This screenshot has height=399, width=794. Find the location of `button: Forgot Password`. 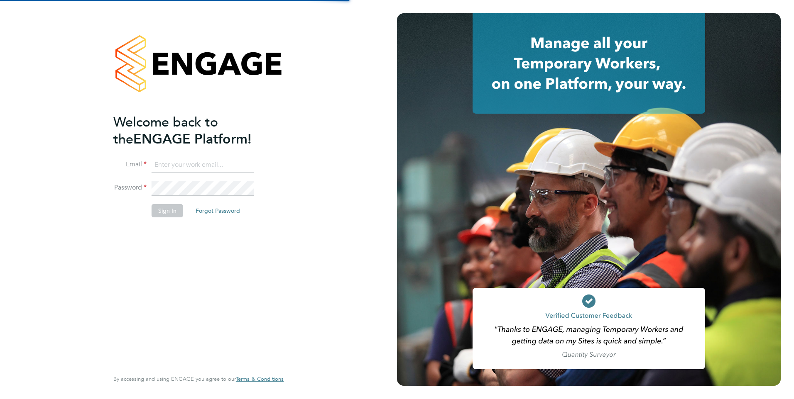

button: Forgot Password is located at coordinates (218, 211).